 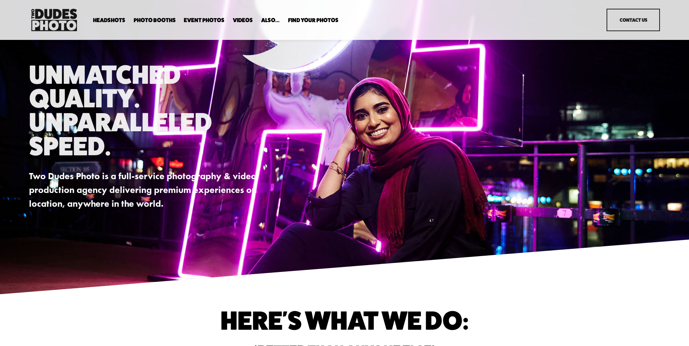 What do you see at coordinates (204, 20) in the screenshot?
I see `a: Event Photos` at bounding box center [204, 20].